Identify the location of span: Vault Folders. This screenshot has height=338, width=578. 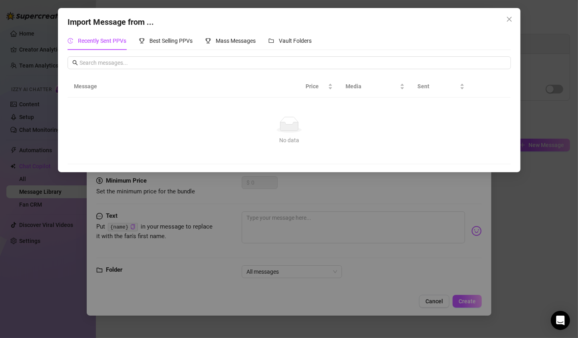
(295, 41).